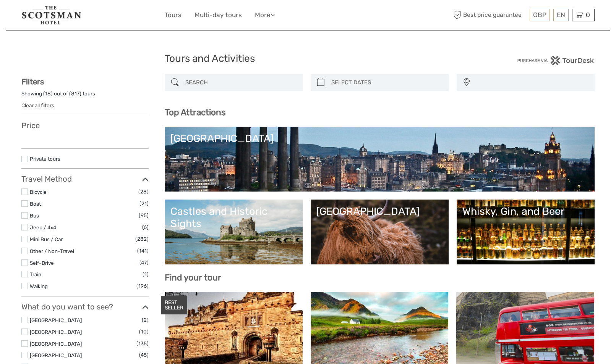 This screenshot has width=616, height=364. I want to click on a: Other / Non-Travel, so click(52, 252).